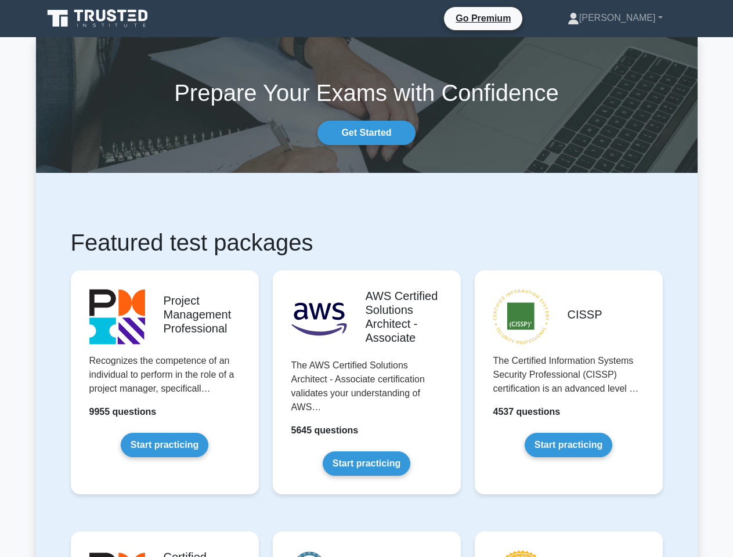 This screenshot has width=733, height=557. What do you see at coordinates (367, 93) in the screenshot?
I see `h1: Prepare Your Exams with Confidence` at bounding box center [367, 93].